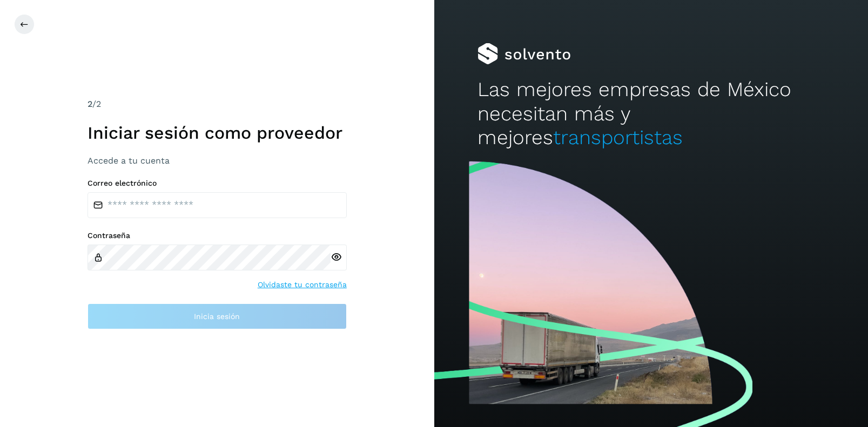 The width and height of the screenshot is (868, 427). What do you see at coordinates (90, 103) in the screenshot?
I see `span: 2` at bounding box center [90, 103].